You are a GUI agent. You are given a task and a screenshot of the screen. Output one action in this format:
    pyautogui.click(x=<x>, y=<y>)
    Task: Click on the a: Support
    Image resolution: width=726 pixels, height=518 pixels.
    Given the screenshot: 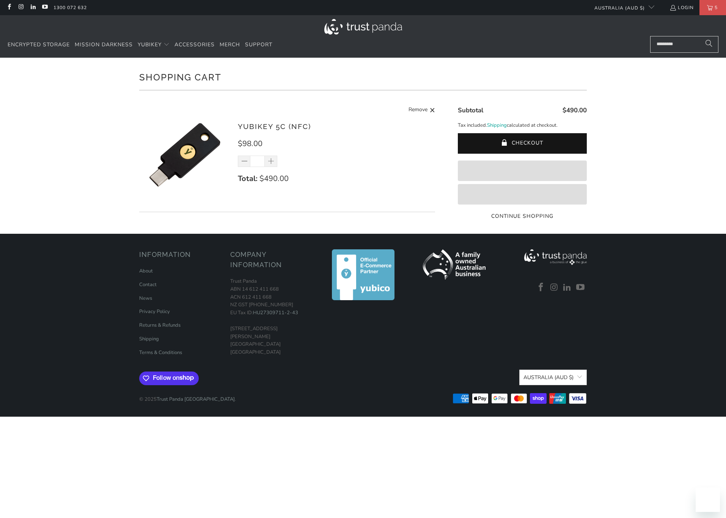 What is the action you would take?
    pyautogui.click(x=259, y=45)
    